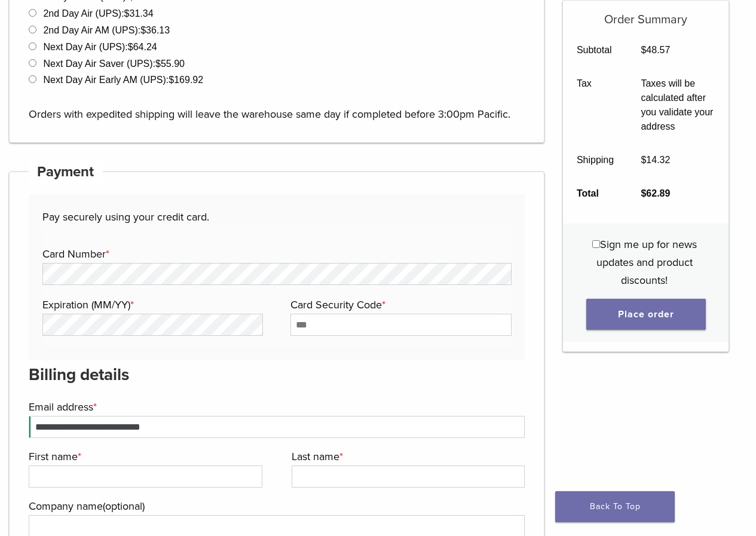  What do you see at coordinates (275, 254) in the screenshot?
I see `label: Card Number` at bounding box center [275, 254].